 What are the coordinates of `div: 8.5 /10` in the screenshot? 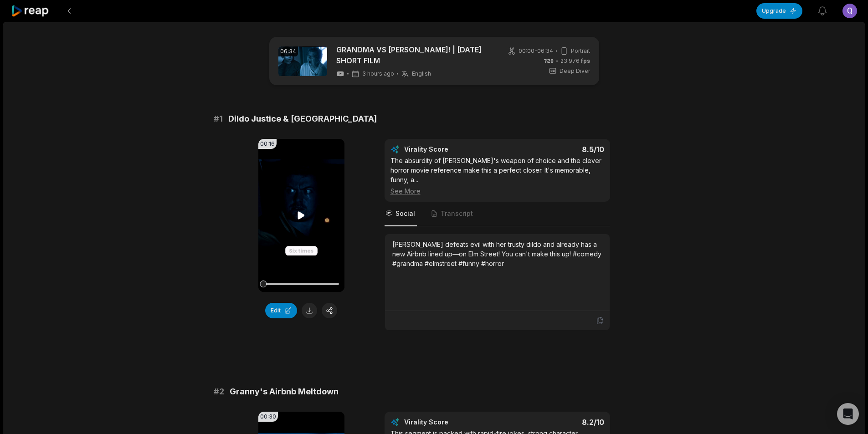 It's located at (555, 150).